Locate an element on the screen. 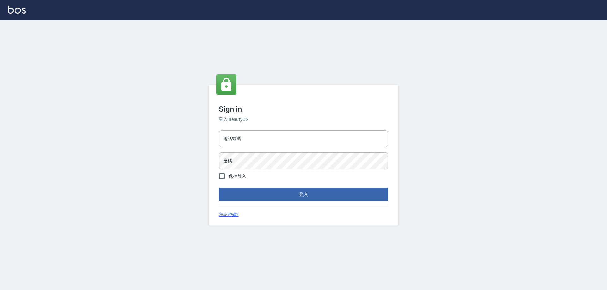  span: 保持登入 is located at coordinates (237, 176).